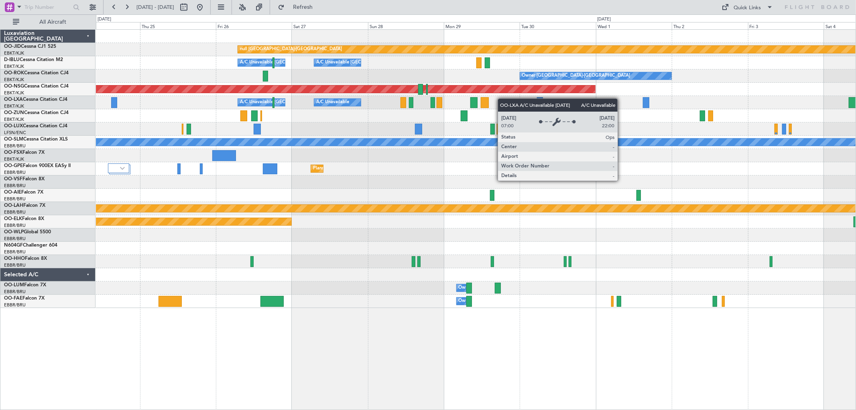 This screenshot has height=410, width=856. What do you see at coordinates (482, 26) in the screenshot?
I see `div: Mon 29` at bounding box center [482, 26].